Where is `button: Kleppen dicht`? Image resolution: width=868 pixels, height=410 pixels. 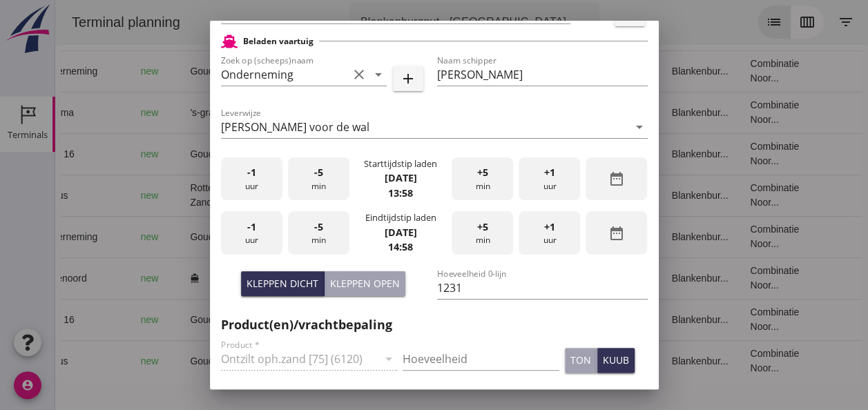 button: Kleppen dicht is located at coordinates (283, 284).